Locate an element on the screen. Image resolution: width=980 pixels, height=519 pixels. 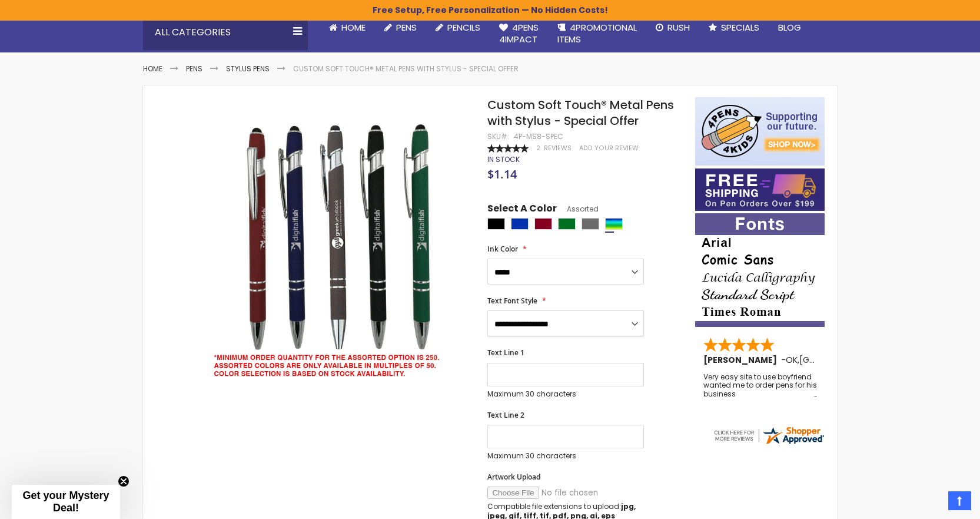
div: Assorted is located at coordinates (614, 224).